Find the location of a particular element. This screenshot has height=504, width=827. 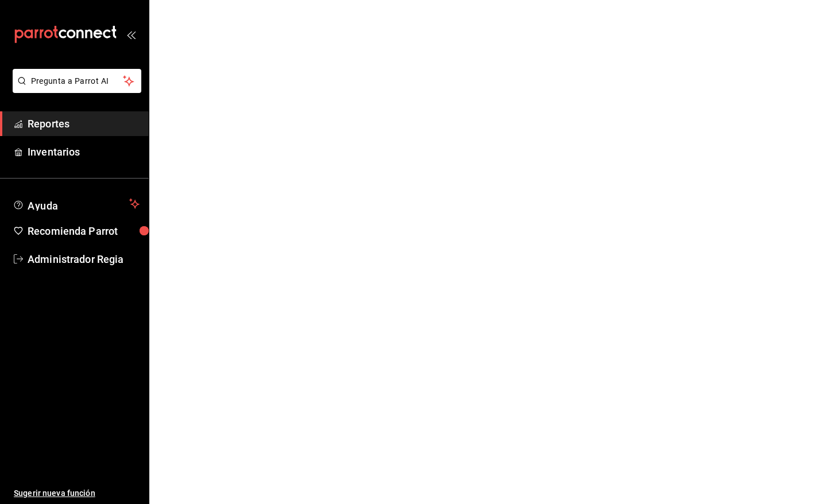

button: Pregunta a Parrot AI is located at coordinates (77, 81).